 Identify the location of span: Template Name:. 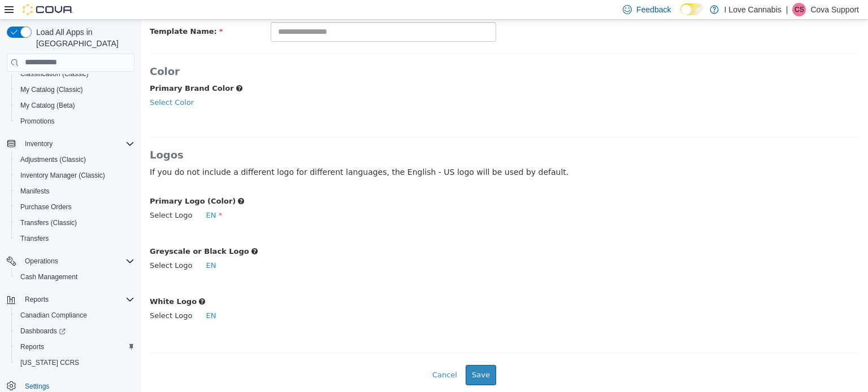
(45, 11).